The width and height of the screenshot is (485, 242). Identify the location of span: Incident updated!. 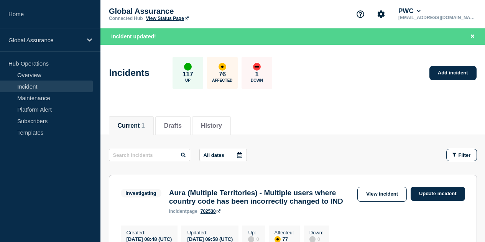
(133, 36).